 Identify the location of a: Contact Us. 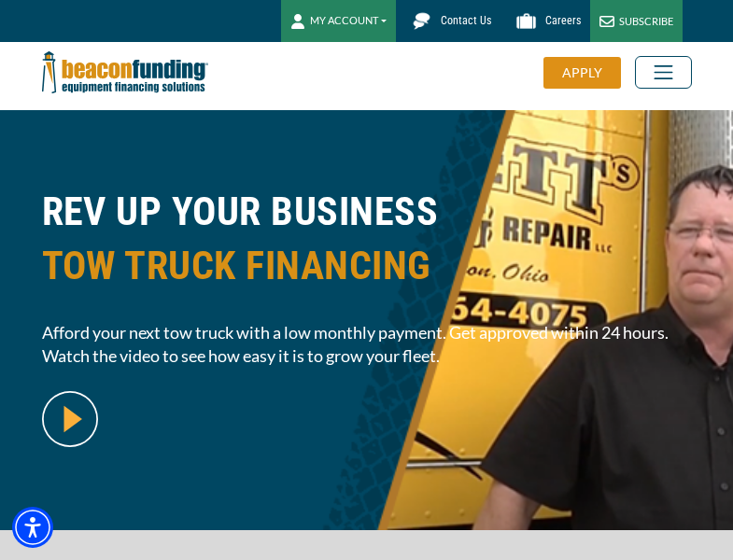
(448, 21).